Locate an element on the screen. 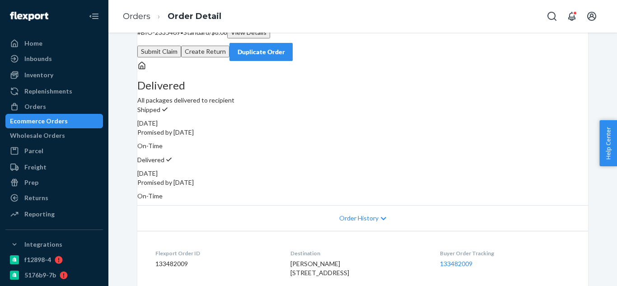 The image size is (617, 286). button: Help Center is located at coordinates (608, 143).